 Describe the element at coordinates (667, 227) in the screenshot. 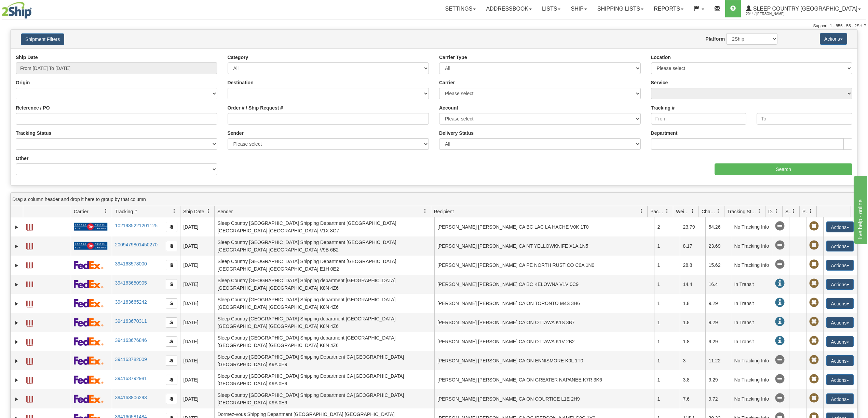

I see `td: 2` at that location.